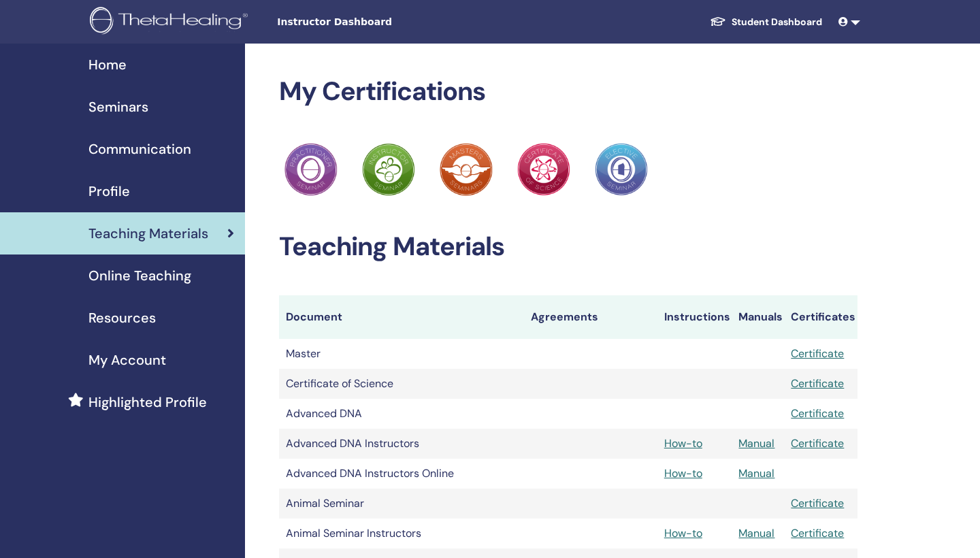 This screenshot has height=558, width=980. What do you see at coordinates (402, 444) in the screenshot?
I see `td: Advanced DNA Instructors` at bounding box center [402, 444].